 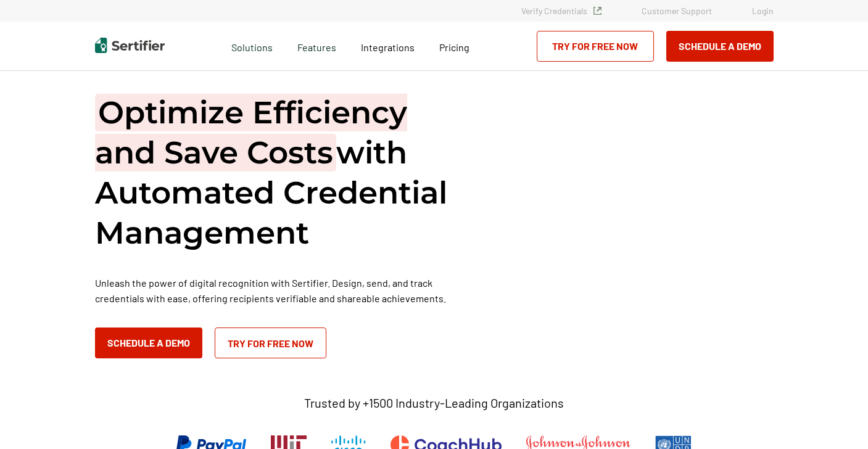 What do you see at coordinates (387, 47) in the screenshot?
I see `span: Integrations` at bounding box center [387, 47].